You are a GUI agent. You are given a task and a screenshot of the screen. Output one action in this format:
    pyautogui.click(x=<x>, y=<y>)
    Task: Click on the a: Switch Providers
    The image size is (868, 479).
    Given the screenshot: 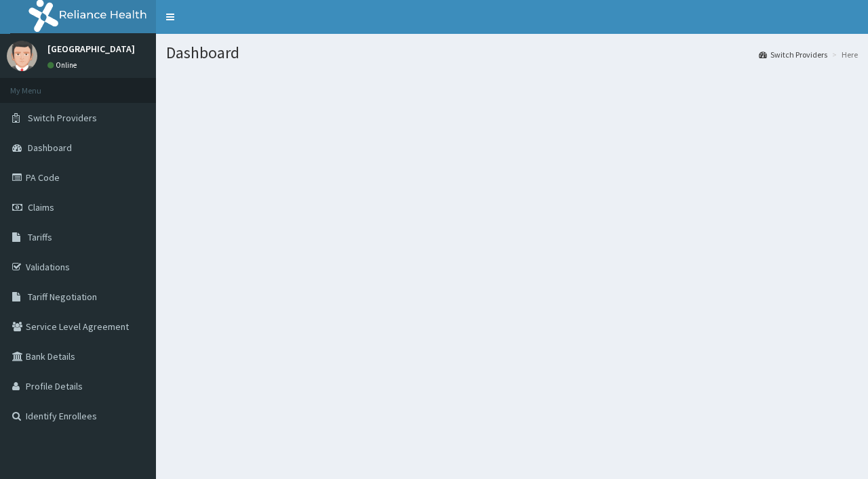 What is the action you would take?
    pyautogui.click(x=793, y=54)
    